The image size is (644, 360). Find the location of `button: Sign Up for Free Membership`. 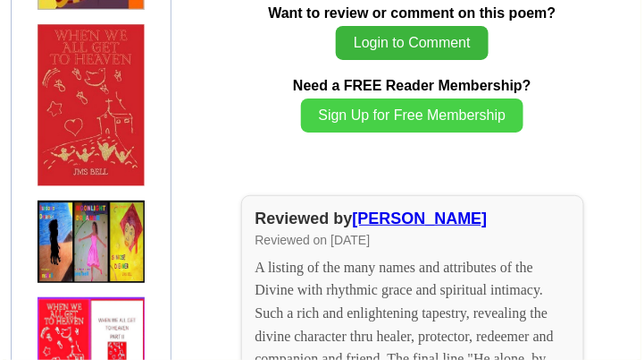

button: Sign Up for Free Membership is located at coordinates (413, 116).